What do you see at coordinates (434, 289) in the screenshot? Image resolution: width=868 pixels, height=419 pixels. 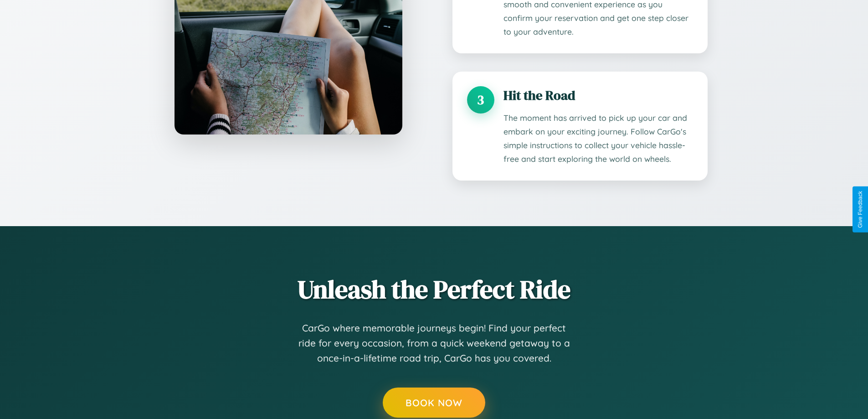 I see `h2: Unleash the Perfect Ride` at bounding box center [434, 289].